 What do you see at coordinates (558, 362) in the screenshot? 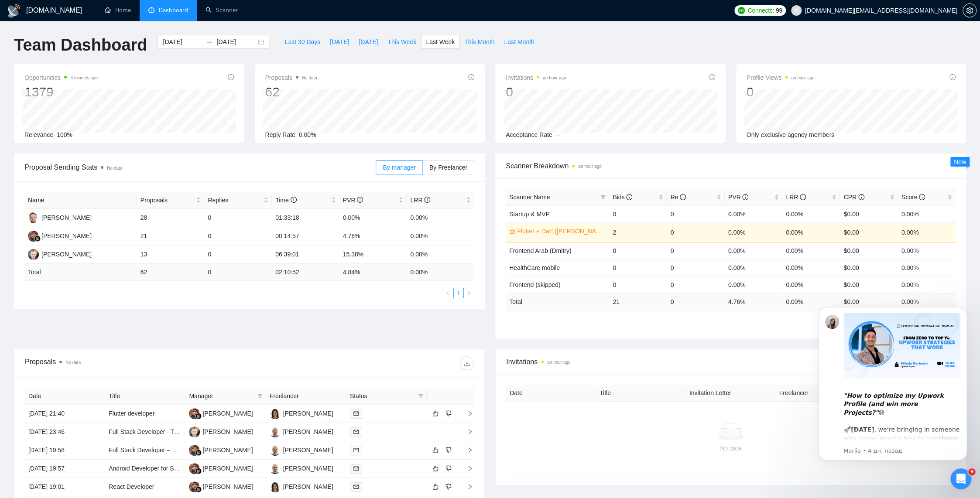
I see `time: an hour ago` at bounding box center [558, 362].